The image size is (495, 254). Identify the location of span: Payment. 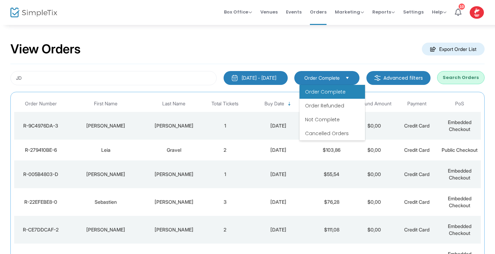
(416, 104).